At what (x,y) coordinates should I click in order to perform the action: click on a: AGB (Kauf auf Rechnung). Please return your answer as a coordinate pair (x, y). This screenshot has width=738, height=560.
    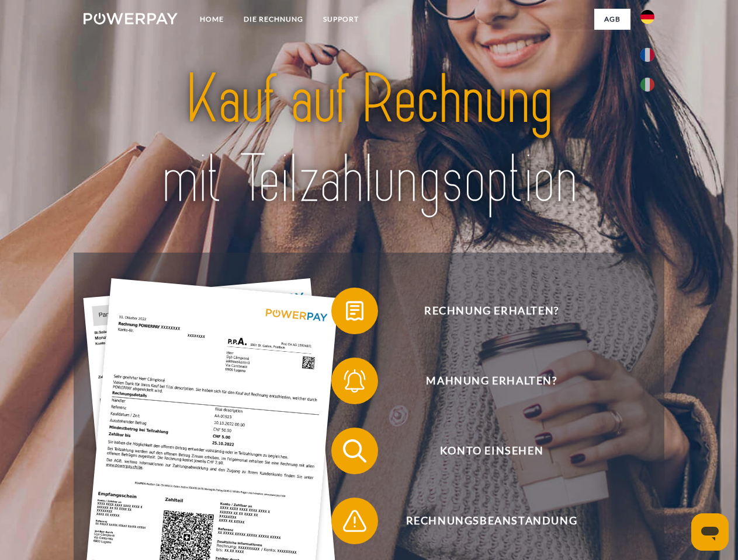
    Looking at the image, I should click on (552, 40).